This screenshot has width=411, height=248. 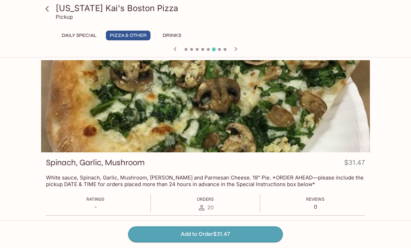 What do you see at coordinates (205, 234) in the screenshot?
I see `button: Add to Order$31.47` at bounding box center [205, 234].